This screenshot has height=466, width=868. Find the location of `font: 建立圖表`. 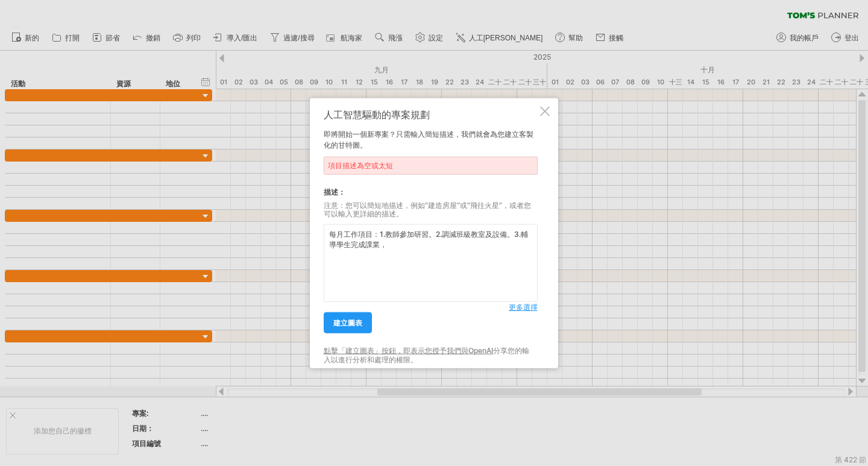

font: 建立圖表 is located at coordinates (348, 322).